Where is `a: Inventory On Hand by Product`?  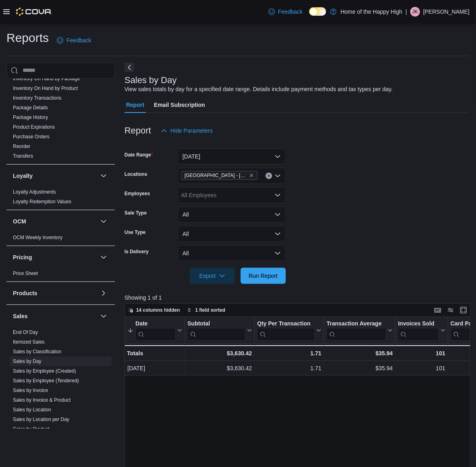 a: Inventory On Hand by Product is located at coordinates (45, 88).